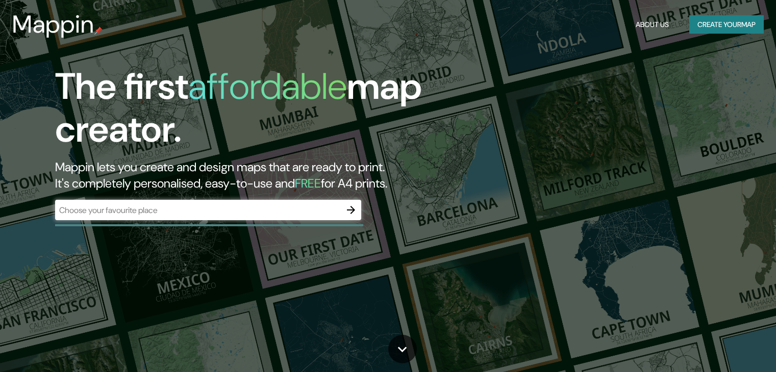 The width and height of the screenshot is (776, 372). What do you see at coordinates (53, 24) in the screenshot?
I see `h3: Mappin` at bounding box center [53, 24].